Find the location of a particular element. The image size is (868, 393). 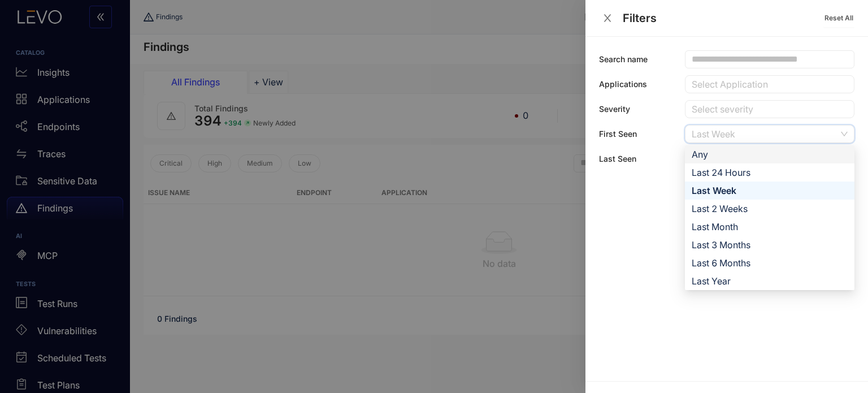

label: Search name is located at coordinates (623, 60).